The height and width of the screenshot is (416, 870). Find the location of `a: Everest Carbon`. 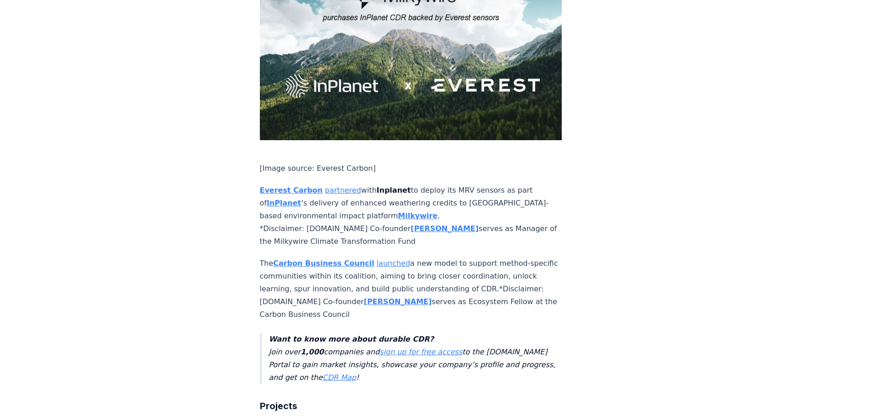

a: Everest Carbon is located at coordinates (291, 190).